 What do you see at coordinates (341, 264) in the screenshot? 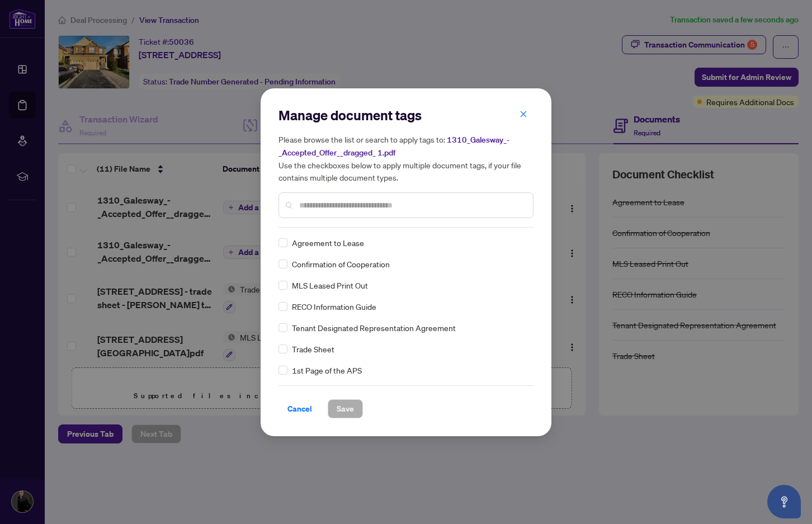
I see `span: Confirmation of Cooperation` at bounding box center [341, 264].